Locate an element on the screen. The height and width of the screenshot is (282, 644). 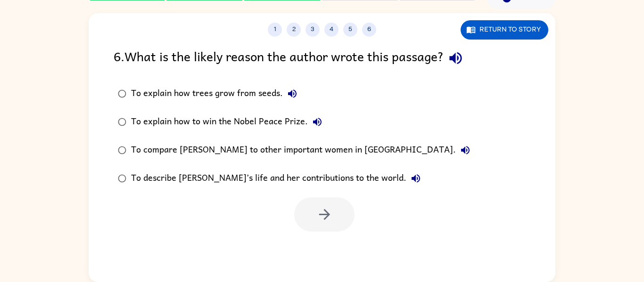
button: To explain how trees grow from seeds. is located at coordinates (292, 93).